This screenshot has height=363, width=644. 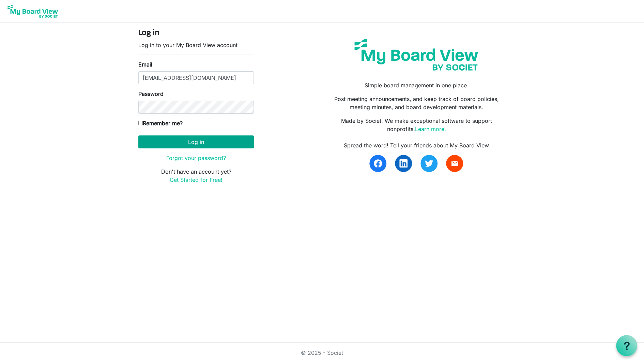 I want to click on img: my-board-view-societ.svg, so click(x=416, y=54).